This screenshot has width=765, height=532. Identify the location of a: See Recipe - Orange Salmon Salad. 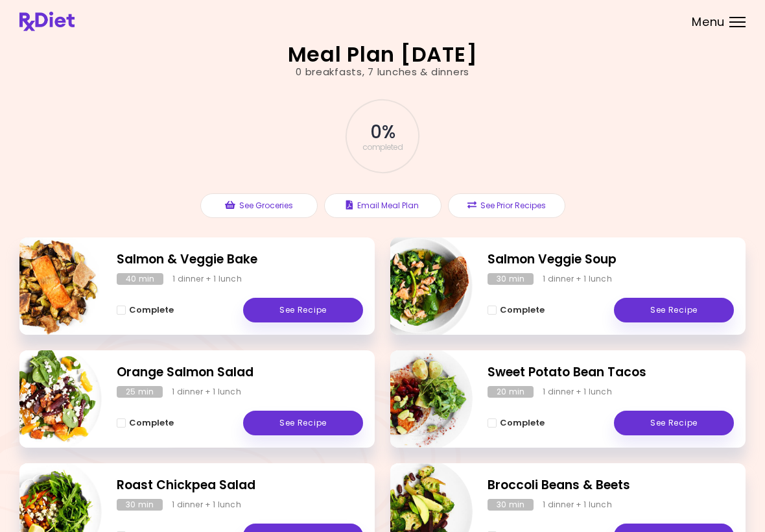
(303, 423).